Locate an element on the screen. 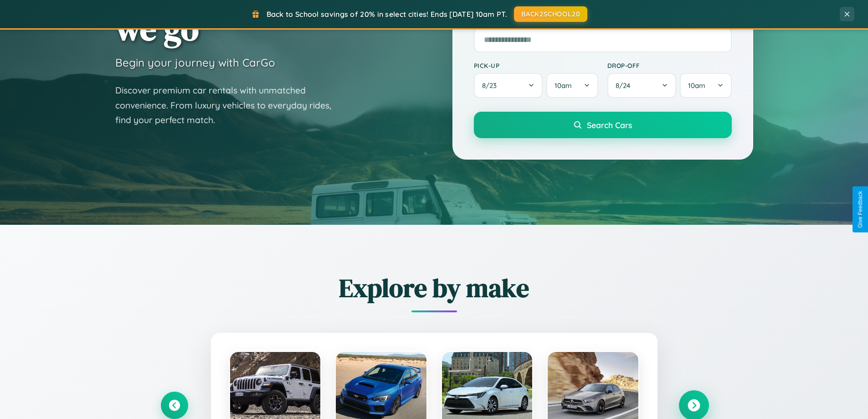  span: 8 / 24 is located at coordinates (625, 85).